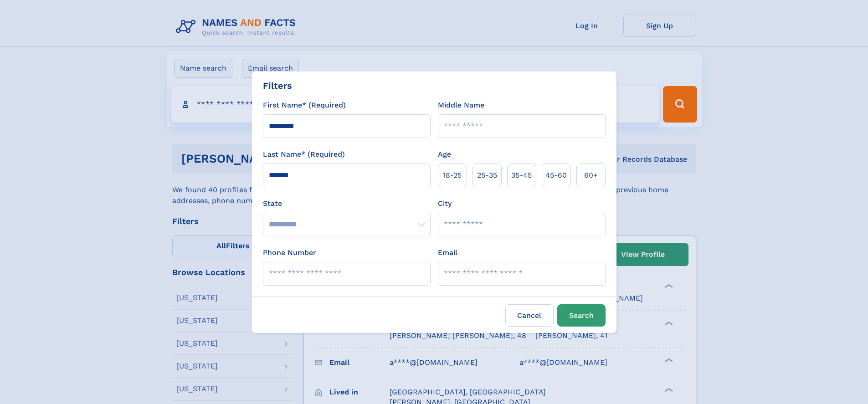 The width and height of the screenshot is (868, 404). Describe the element at coordinates (591, 175) in the screenshot. I see `span: 60+` at that location.